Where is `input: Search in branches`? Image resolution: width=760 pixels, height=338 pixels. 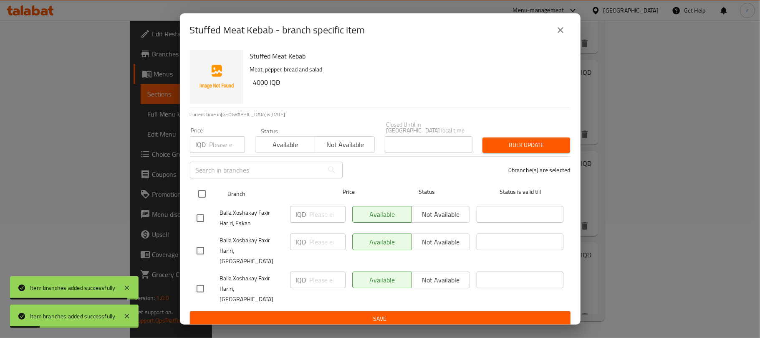 input: Search in branches is located at coordinates (257, 170).